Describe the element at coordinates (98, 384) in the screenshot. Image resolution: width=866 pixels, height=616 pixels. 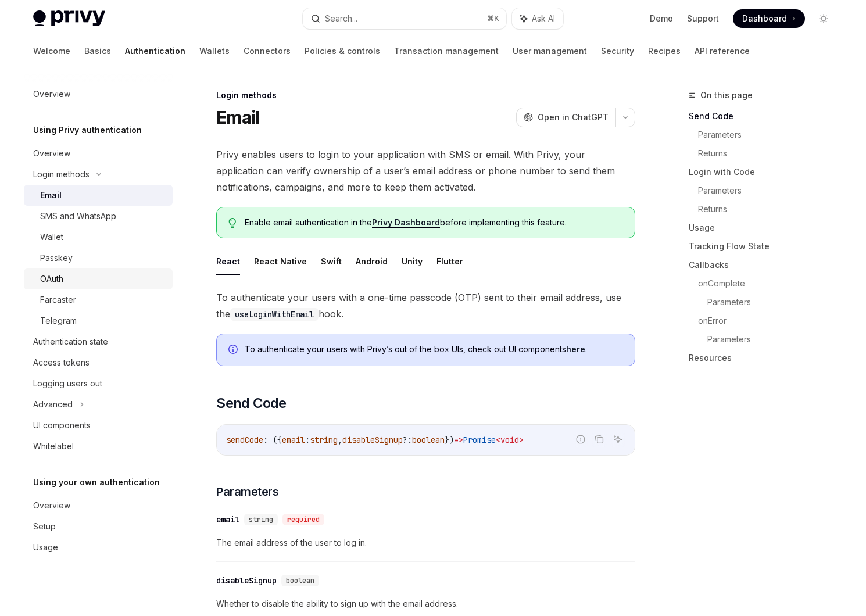
I see `a: Logging users out` at that location.